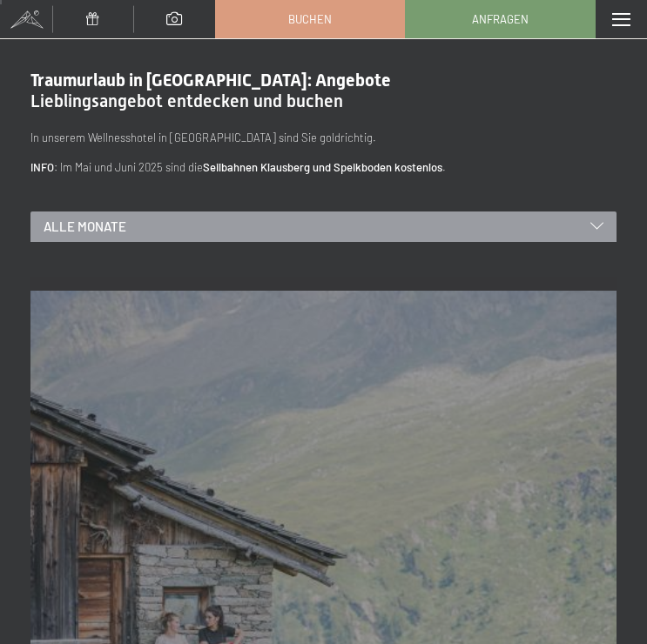  I want to click on span: Alle Monate, so click(85, 227).